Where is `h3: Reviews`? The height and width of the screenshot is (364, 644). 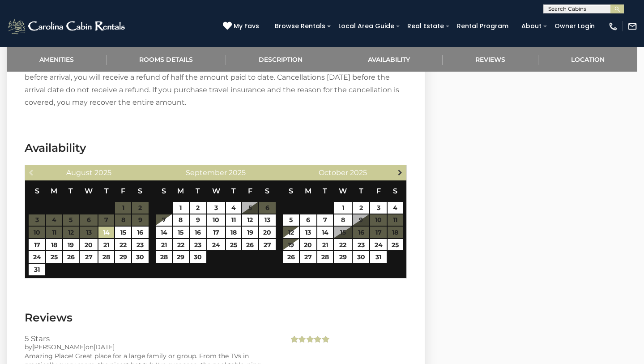 h3: Reviews is located at coordinates (216, 317).